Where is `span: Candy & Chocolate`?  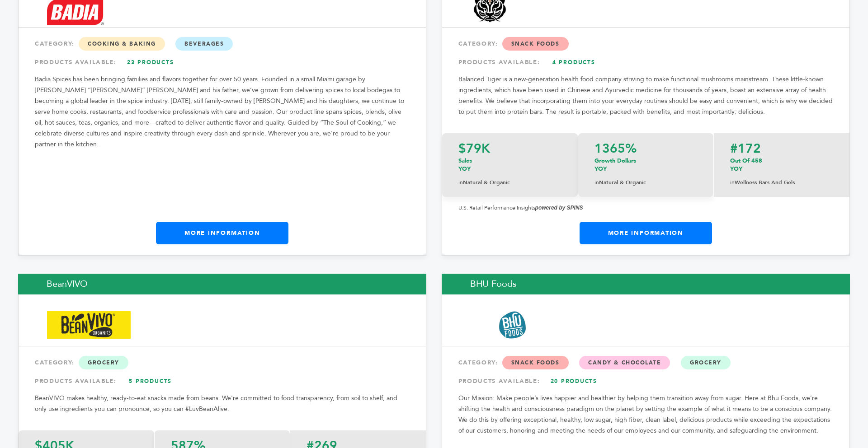
span: Candy & Chocolate is located at coordinates (624, 363).